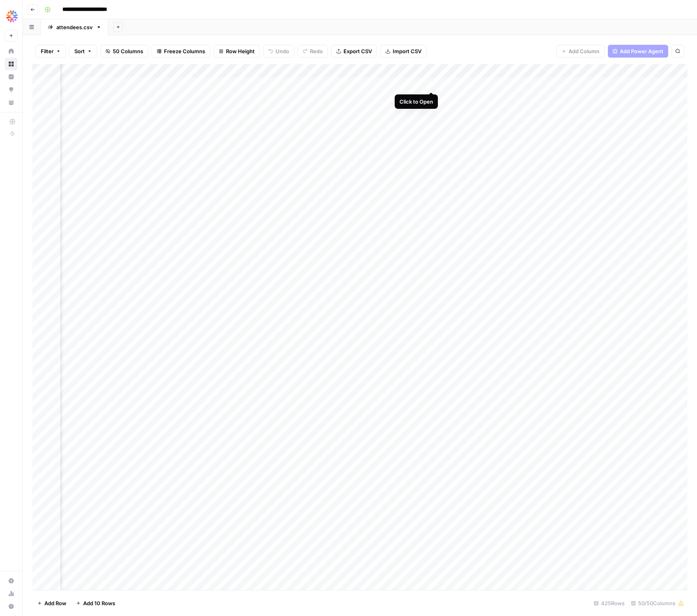 This screenshot has height=616, width=697. Describe the element at coordinates (185, 51) in the screenshot. I see `span: Freeze Columns` at that location.